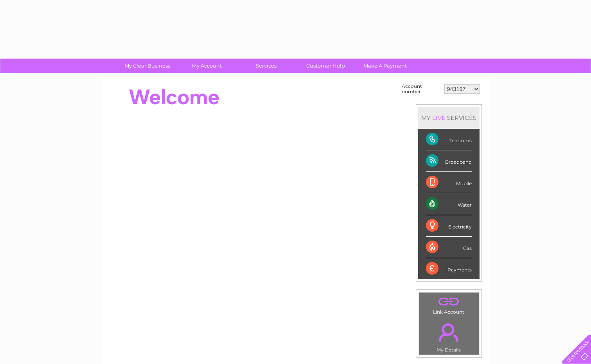 Image resolution: width=591 pixels, height=364 pixels. What do you see at coordinates (449, 247) in the screenshot?
I see `div: Gas` at bounding box center [449, 247].